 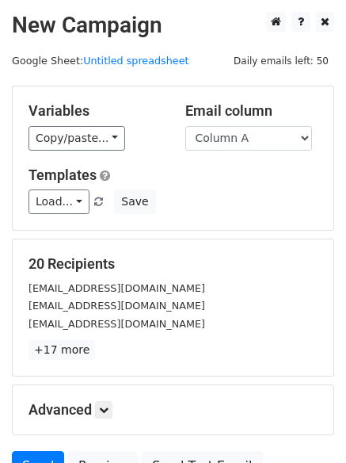 I want to click on span: Daily emails left: 50, so click(x=281, y=61).